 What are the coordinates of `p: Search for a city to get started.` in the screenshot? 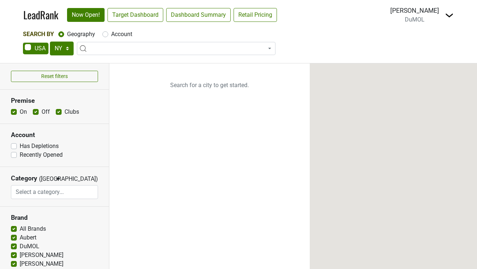 It's located at (210, 85).